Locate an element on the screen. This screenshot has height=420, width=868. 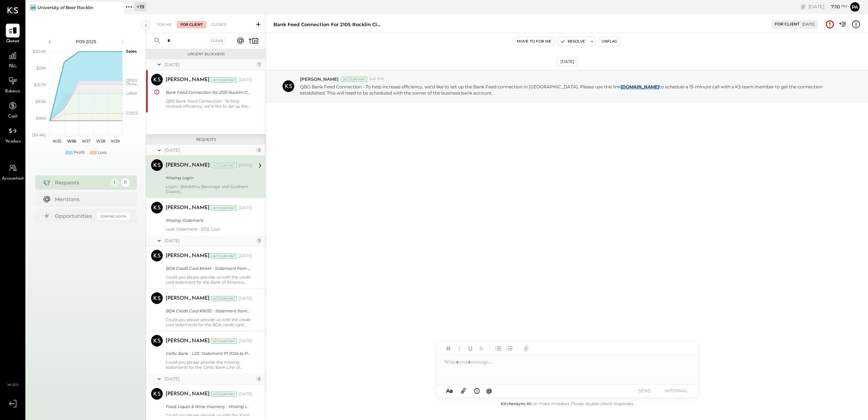
span: Balance is located at coordinates (12, 91).